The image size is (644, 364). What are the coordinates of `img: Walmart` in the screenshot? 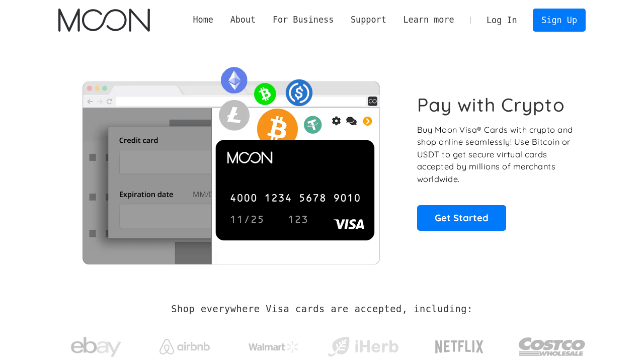 It's located at (274, 347).